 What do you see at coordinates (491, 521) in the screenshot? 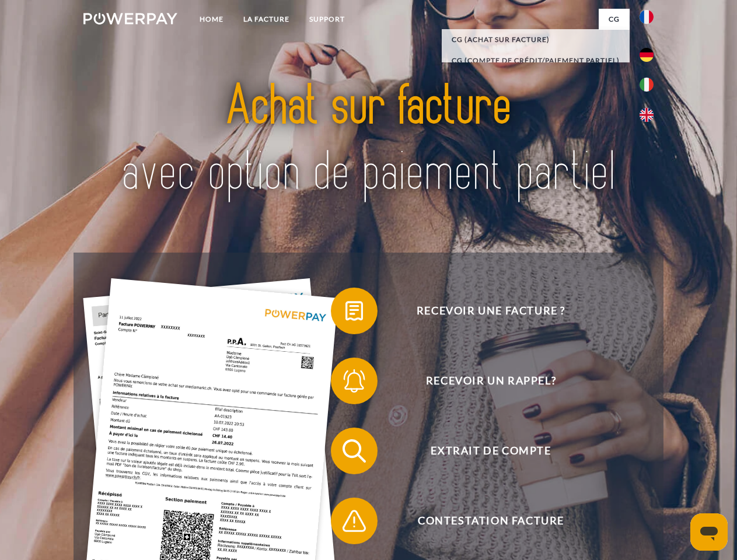
I see `span: Contestation Facture` at bounding box center [491, 521].